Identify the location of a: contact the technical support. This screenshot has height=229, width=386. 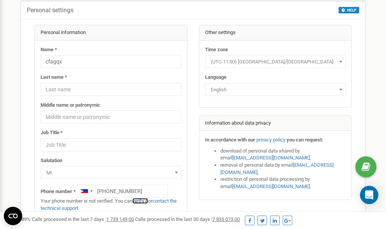
(109, 204).